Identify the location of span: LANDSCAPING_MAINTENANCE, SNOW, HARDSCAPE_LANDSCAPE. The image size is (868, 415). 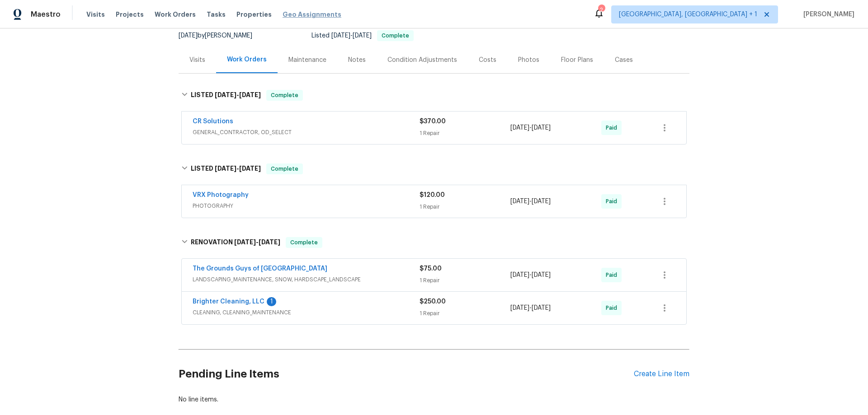
(306, 280).